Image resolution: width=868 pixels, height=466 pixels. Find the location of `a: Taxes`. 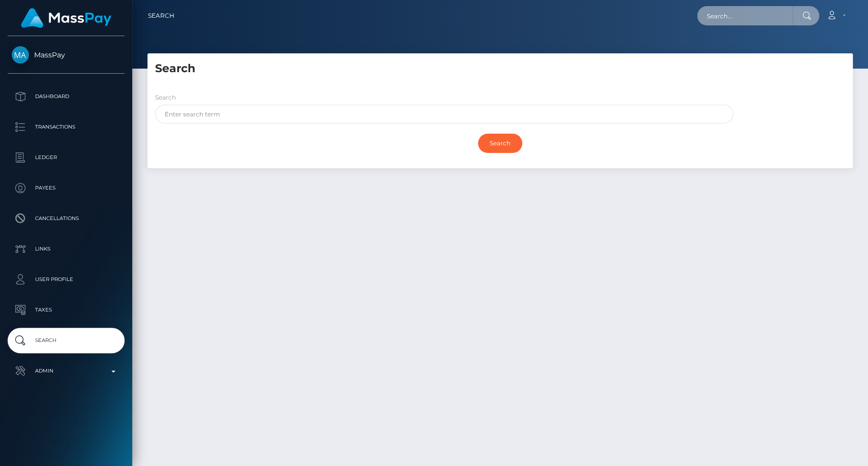

a: Taxes is located at coordinates (66, 310).